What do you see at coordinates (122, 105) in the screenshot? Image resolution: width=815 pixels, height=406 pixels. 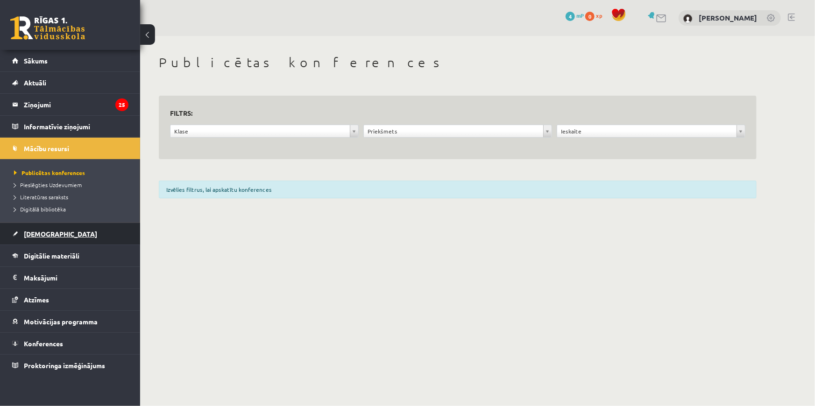 I see `i: 25` at bounding box center [122, 105].